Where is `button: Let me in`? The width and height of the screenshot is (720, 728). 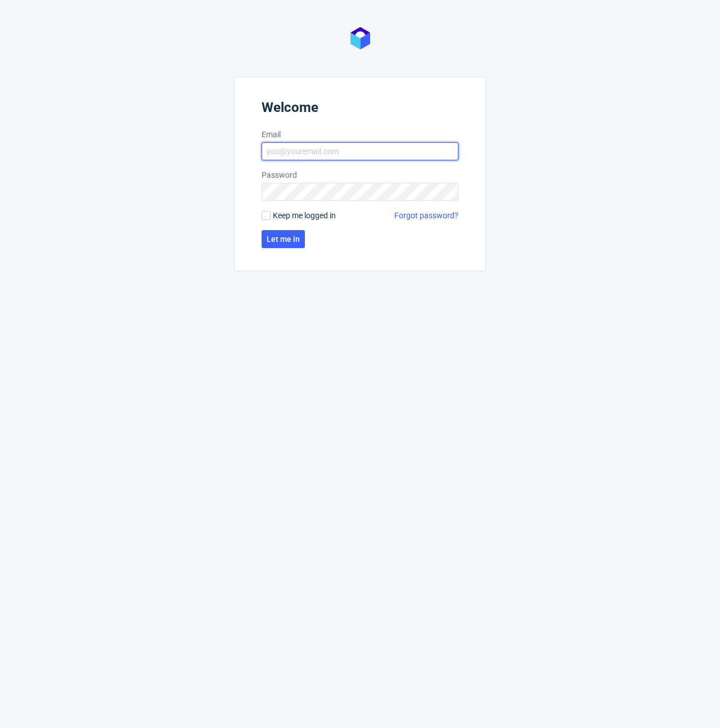
button: Let me in is located at coordinates (283, 239).